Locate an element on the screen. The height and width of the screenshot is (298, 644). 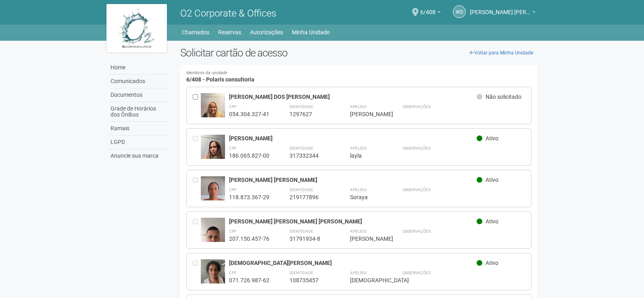
a: Home is located at coordinates (138, 68).